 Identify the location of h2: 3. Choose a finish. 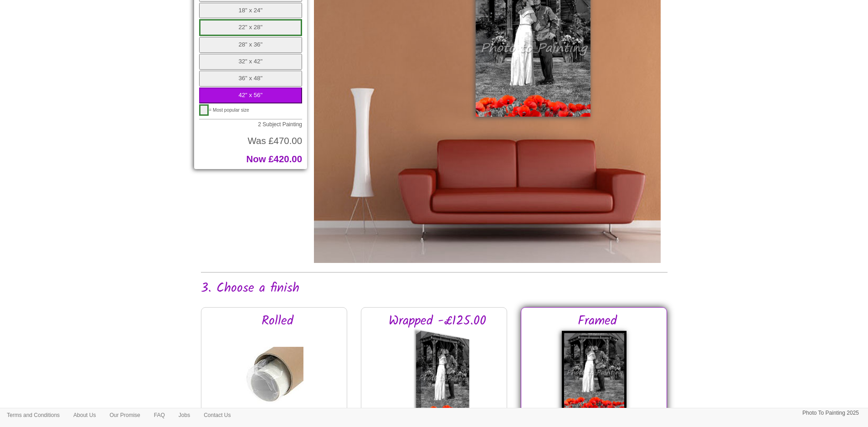
(434, 289).